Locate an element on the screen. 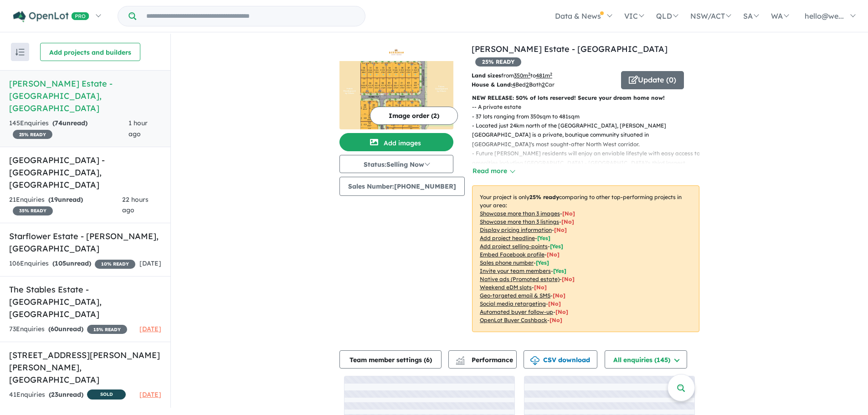 This screenshot has width=868, height=415. span: 105 is located at coordinates (60, 264).